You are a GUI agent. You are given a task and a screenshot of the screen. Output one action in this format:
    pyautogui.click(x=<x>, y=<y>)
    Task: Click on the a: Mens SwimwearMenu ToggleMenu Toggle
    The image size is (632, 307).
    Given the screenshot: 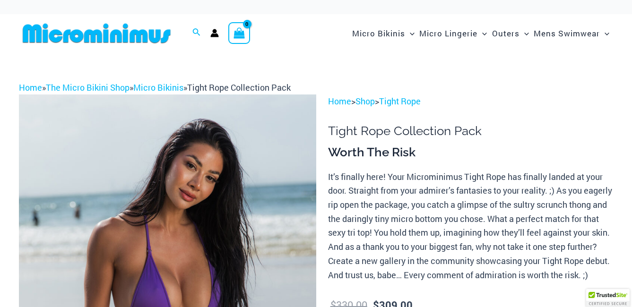 What is the action you would take?
    pyautogui.click(x=571, y=33)
    